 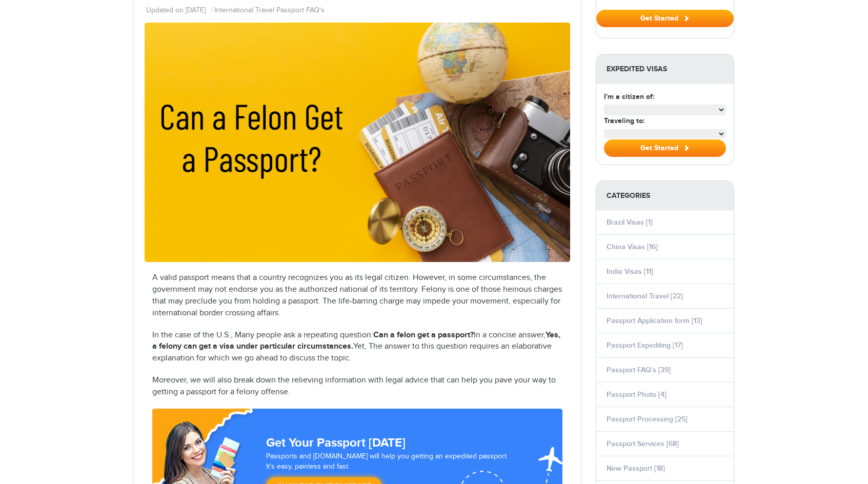 I want to click on a: India Visas [11], so click(x=629, y=271).